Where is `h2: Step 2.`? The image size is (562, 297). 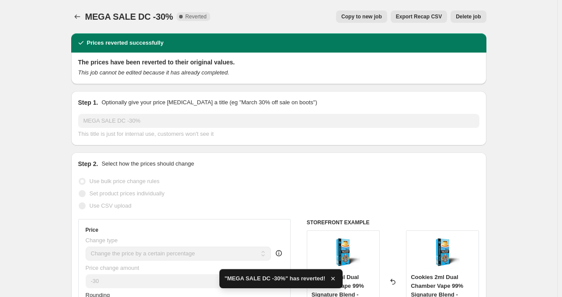
h2: Step 2. is located at coordinates (88, 164).